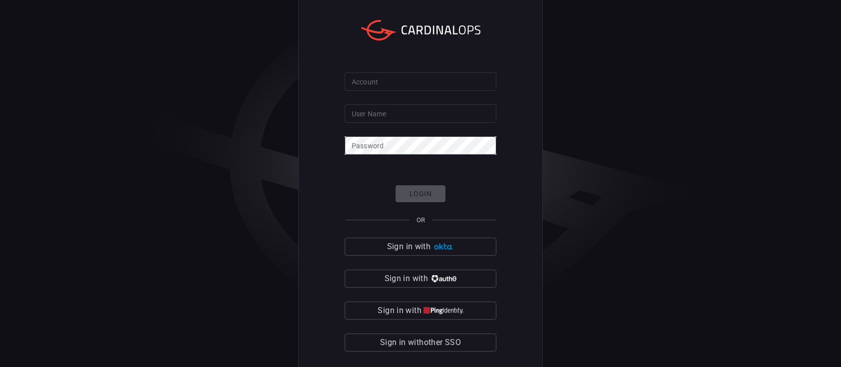 The image size is (841, 367). What do you see at coordinates (421, 342) in the screenshot?
I see `span: Sign in with other SSO` at bounding box center [421, 342].